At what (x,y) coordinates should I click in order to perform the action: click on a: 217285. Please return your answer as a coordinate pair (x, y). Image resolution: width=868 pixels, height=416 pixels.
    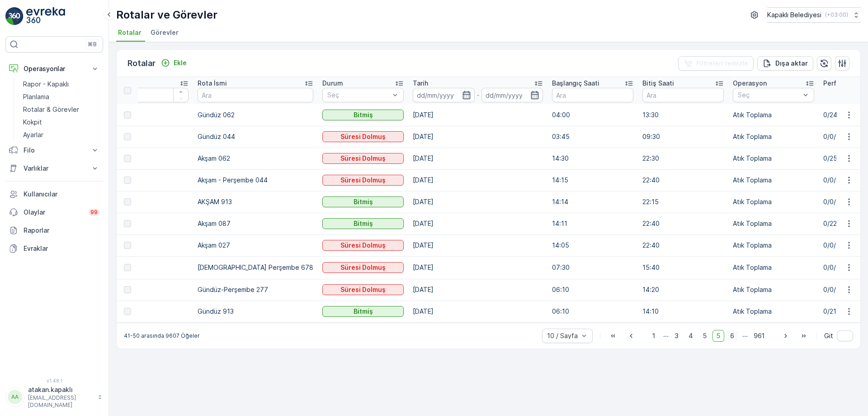
    Looking at the image, I should click on (148, 115).